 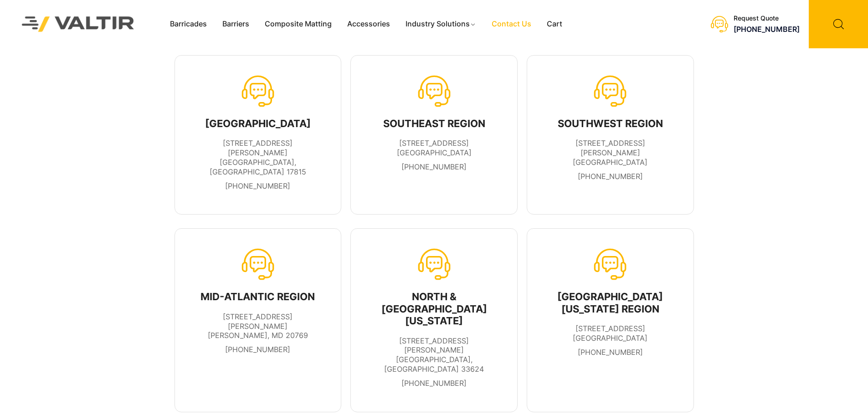 I want to click on div: SOUTHEAST REGION, so click(x=434, y=124).